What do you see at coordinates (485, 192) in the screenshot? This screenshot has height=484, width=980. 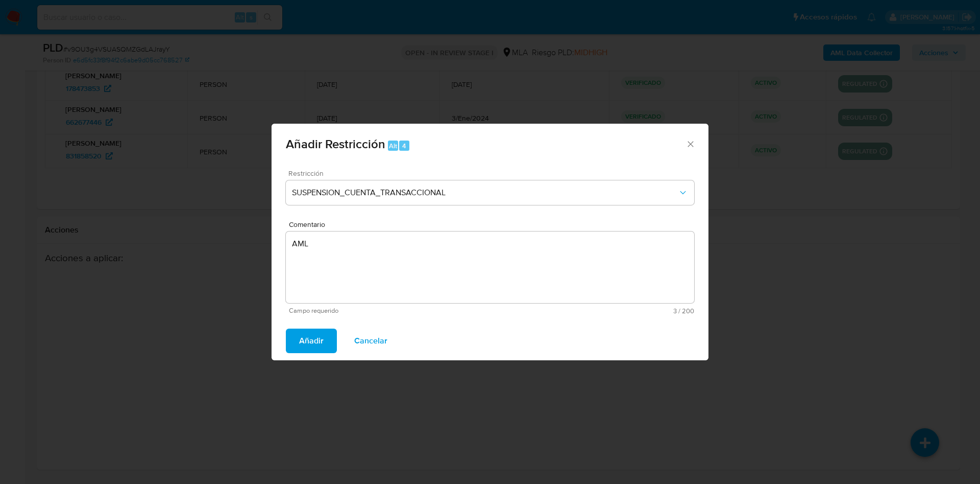 I see `span: SUSPENSION_CUENTA_TRANSACCIONAL` at bounding box center [485, 192].